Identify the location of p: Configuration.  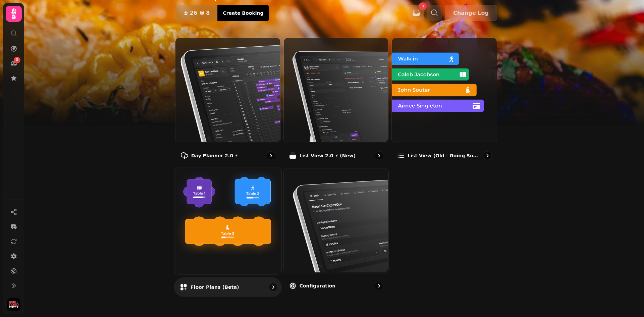
(318, 286).